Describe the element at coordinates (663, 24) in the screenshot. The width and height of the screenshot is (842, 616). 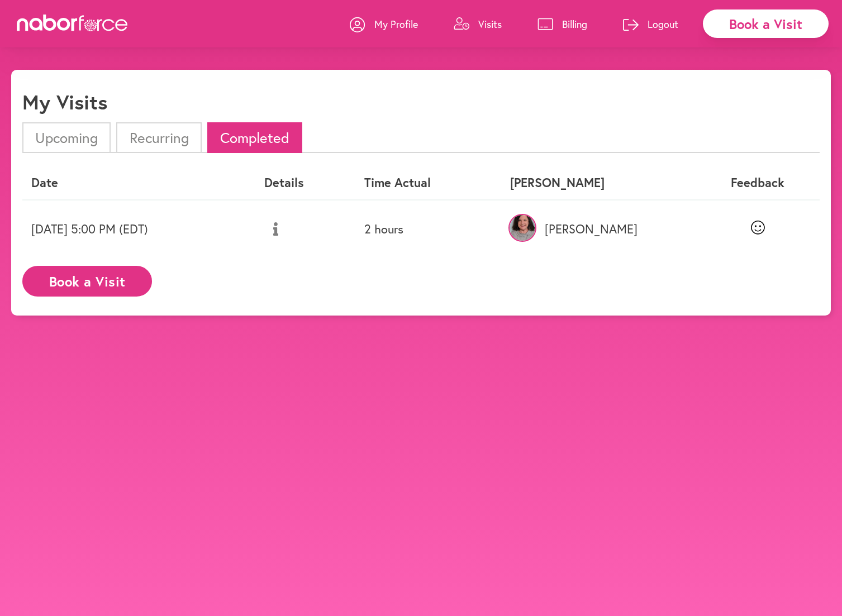
I see `p: Logout` at that location.